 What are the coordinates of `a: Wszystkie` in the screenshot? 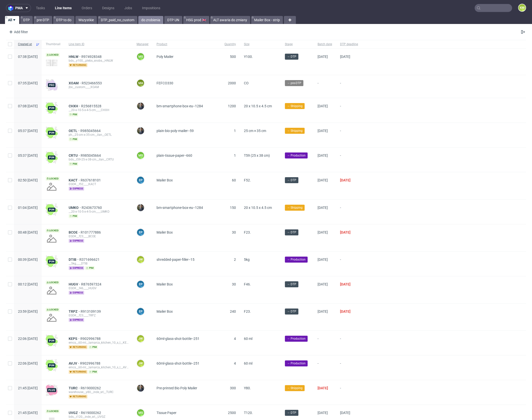 It's located at (86, 20).